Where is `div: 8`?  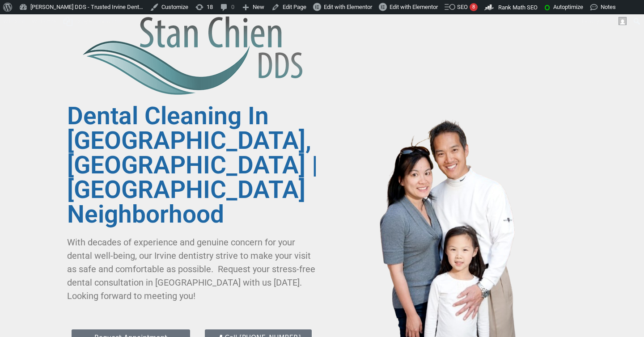
div: 8 is located at coordinates (474, 7).